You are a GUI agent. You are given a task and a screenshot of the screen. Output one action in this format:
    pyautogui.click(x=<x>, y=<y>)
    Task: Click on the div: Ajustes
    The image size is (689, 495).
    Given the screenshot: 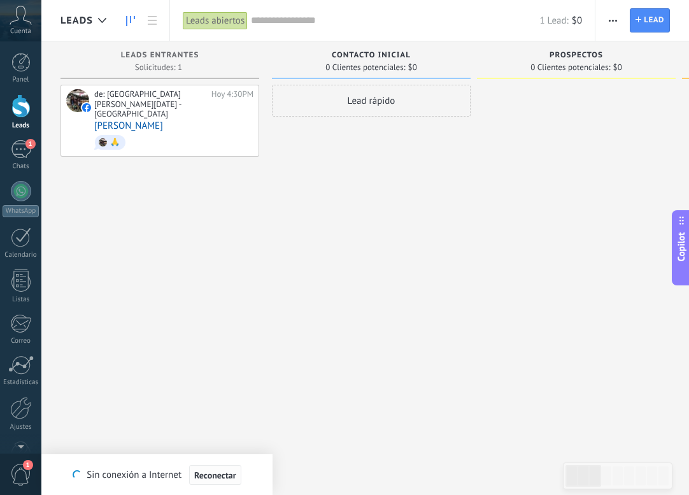 What is the action you would take?
    pyautogui.click(x=21, y=427)
    